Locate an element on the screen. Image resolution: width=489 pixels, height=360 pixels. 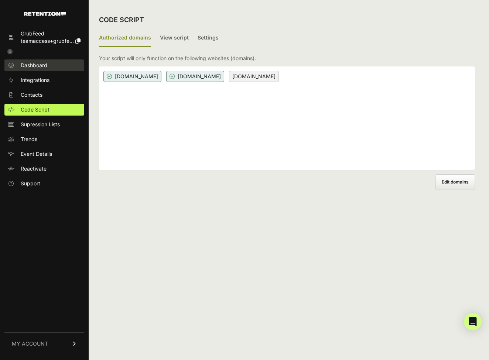
span: Contacts is located at coordinates (31, 95).